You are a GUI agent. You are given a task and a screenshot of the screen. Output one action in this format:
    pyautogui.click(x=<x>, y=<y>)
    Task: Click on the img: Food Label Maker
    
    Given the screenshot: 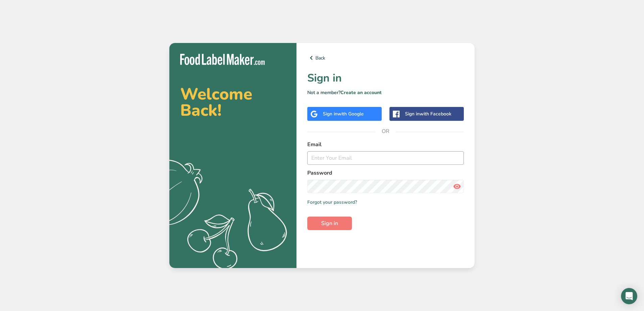 What is the action you would take?
    pyautogui.click(x=223, y=59)
    